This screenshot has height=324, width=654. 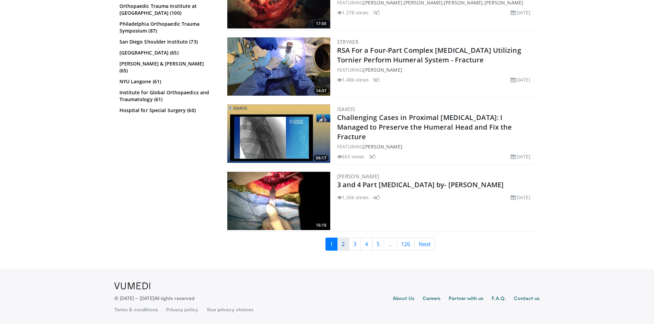 I want to click on span: All rights reserved, so click(x=174, y=298).